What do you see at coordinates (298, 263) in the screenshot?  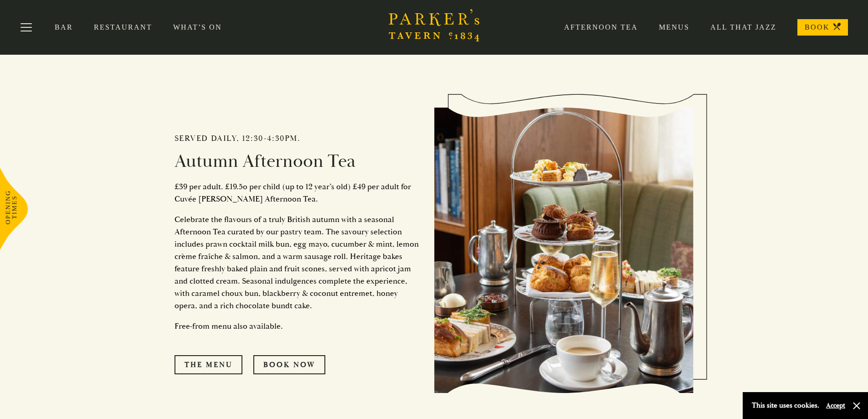 I see `p: Celebrate the flavours of a truly British autumn with a seasonal Afternoon Tea curated by our pas...` at bounding box center [298, 263].